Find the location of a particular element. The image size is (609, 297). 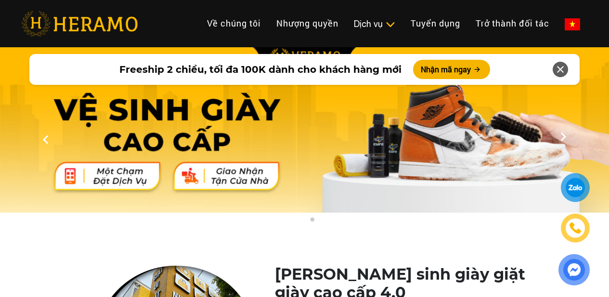

button: Nhận mã ngay is located at coordinates (452, 69).